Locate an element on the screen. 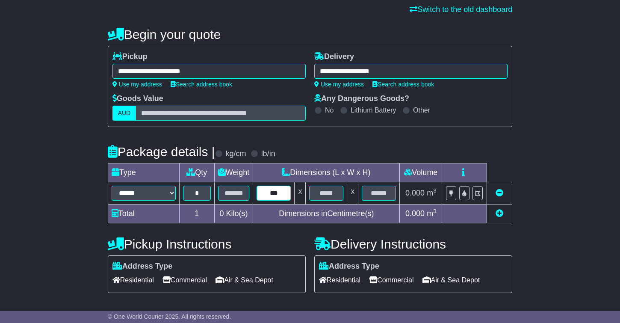  td: Dimensions (L x W x H) is located at coordinates (326, 173).